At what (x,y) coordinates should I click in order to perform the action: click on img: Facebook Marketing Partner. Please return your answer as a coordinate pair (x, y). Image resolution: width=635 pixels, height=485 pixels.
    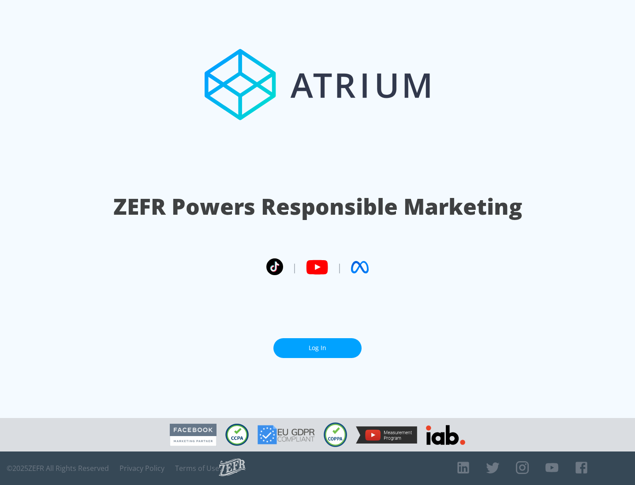
    Looking at the image, I should click on (193, 435).